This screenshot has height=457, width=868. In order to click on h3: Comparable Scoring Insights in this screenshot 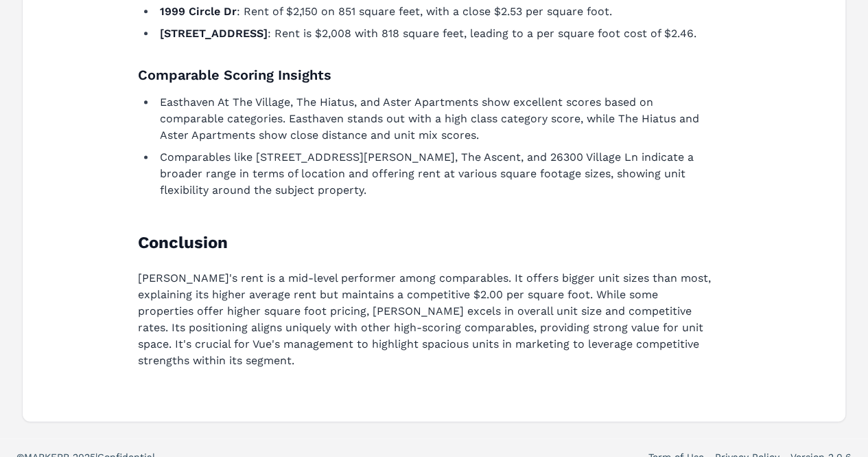, I will do `click(426, 75)`.